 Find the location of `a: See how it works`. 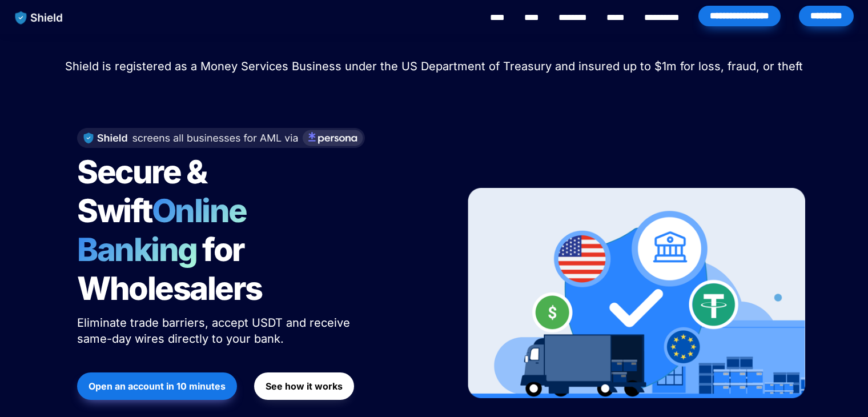

a: See how it works is located at coordinates (303, 386).